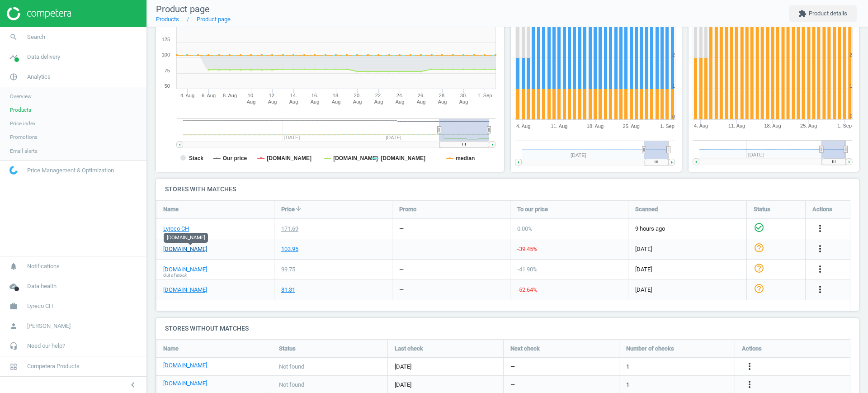 The image size is (868, 393). What do you see at coordinates (288, 209) in the screenshot?
I see `span: Price` at bounding box center [288, 209].